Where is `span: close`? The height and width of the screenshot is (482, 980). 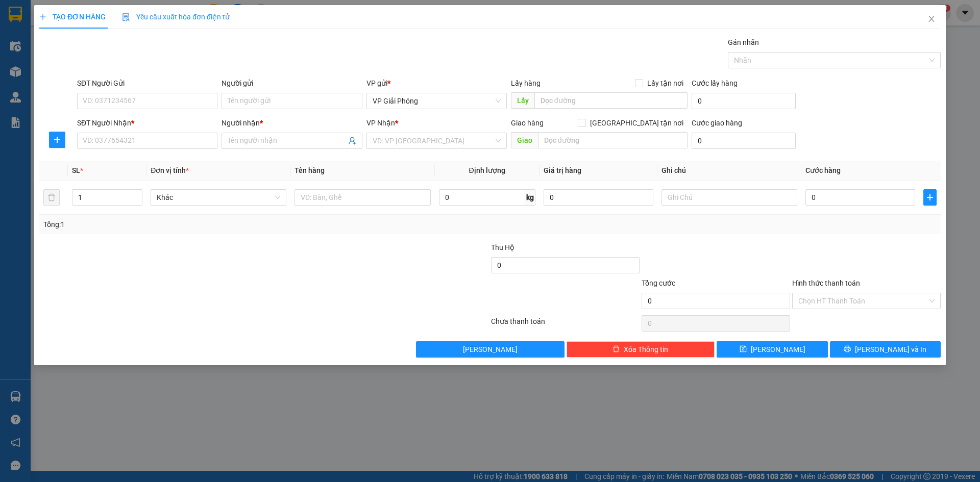 span: close is located at coordinates (931, 18).